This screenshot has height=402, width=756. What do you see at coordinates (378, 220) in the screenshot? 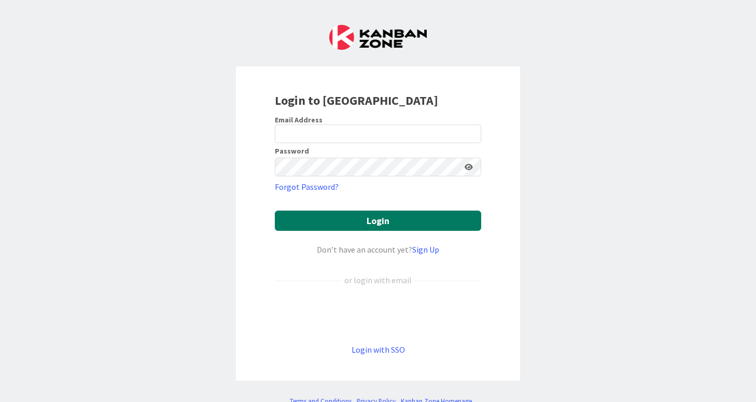
I see `button: Login` at bounding box center [378, 220].